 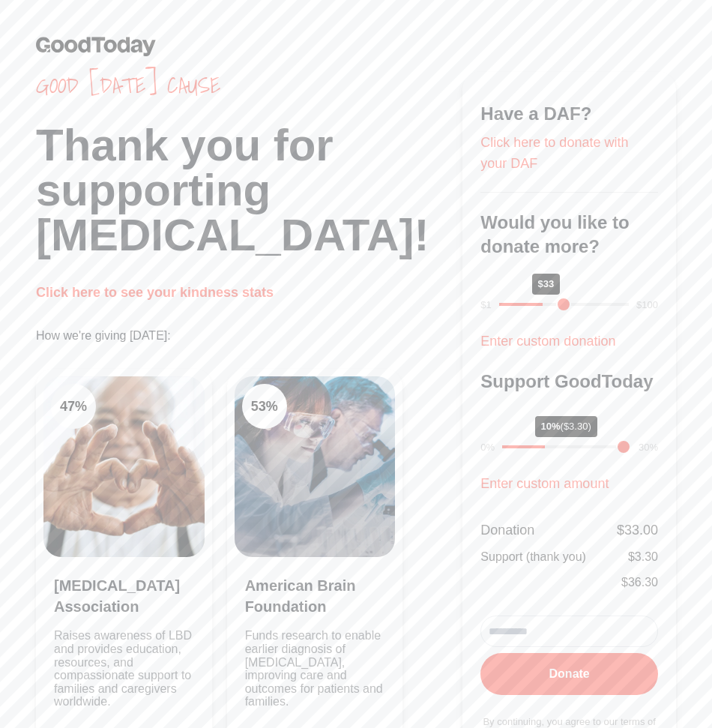 What do you see at coordinates (264, 407) in the screenshot?
I see `div: 53 %` at bounding box center [264, 407].